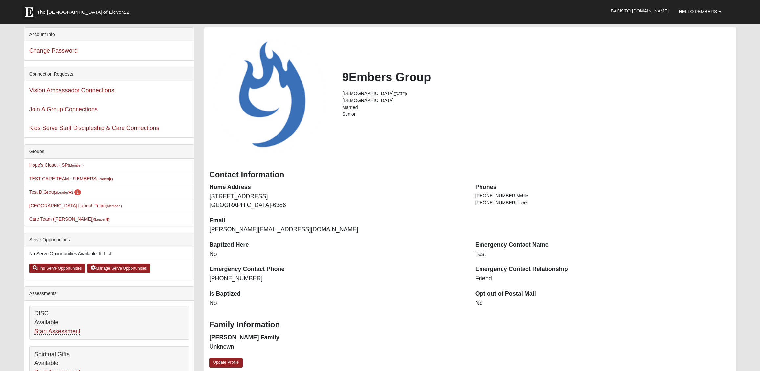 This screenshot has height=371, width=760. I want to click on div: Assessments, so click(109, 293).